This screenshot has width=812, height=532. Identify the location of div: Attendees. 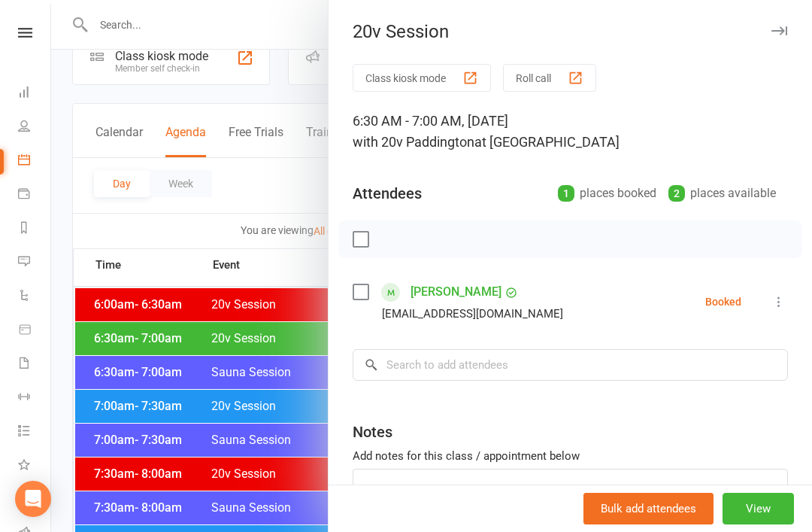
(387, 193).